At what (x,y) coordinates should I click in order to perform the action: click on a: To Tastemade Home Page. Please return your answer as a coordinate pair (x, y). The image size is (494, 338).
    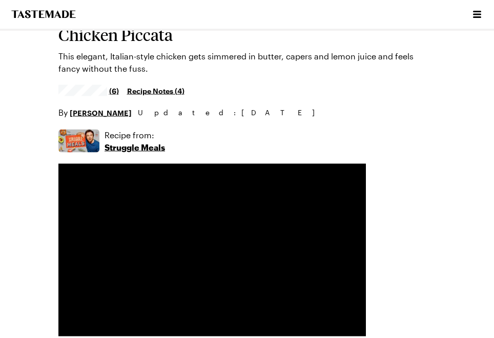
    Looking at the image, I should click on (44, 14).